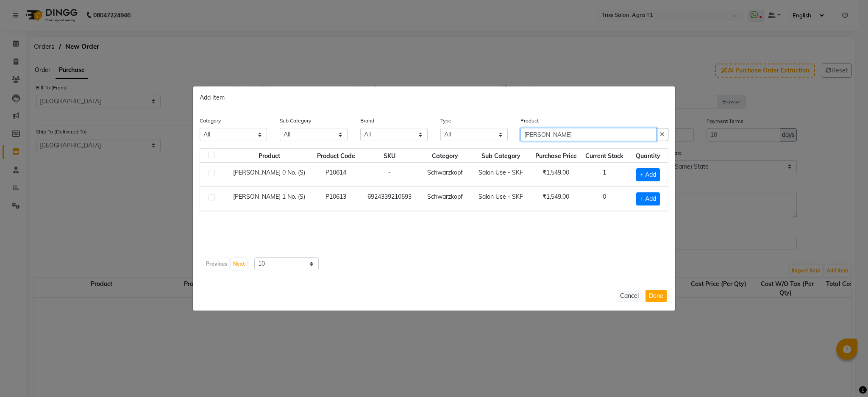 The image size is (868, 397). Describe the element at coordinates (629, 296) in the screenshot. I see `button: Cancel` at that location.